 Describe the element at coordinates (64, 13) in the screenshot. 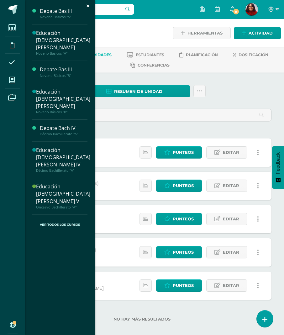

I see `a: Debate Bas IIINoveno Básicos "A"` at that location.